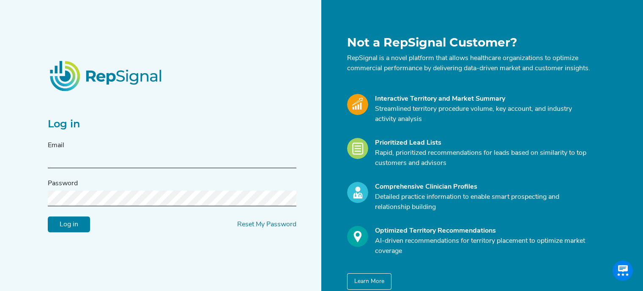 This screenshot has width=643, height=291. I want to click on p: Rapid, prioritized recommendations for leads based on similarity to top customers and advisors, so click(483, 158).